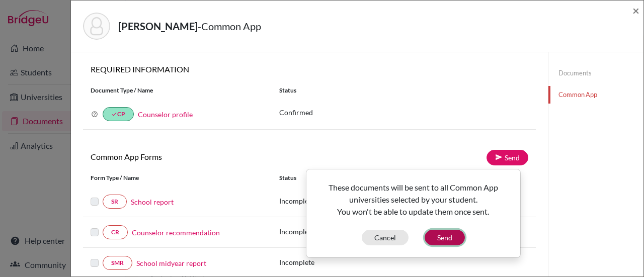 Image resolution: width=644 pixels, height=277 pixels. What do you see at coordinates (413, 199) in the screenshot?
I see `p: These documents will be sent to all Common App universities selected by your student. You won't b...` at bounding box center [413, 199].